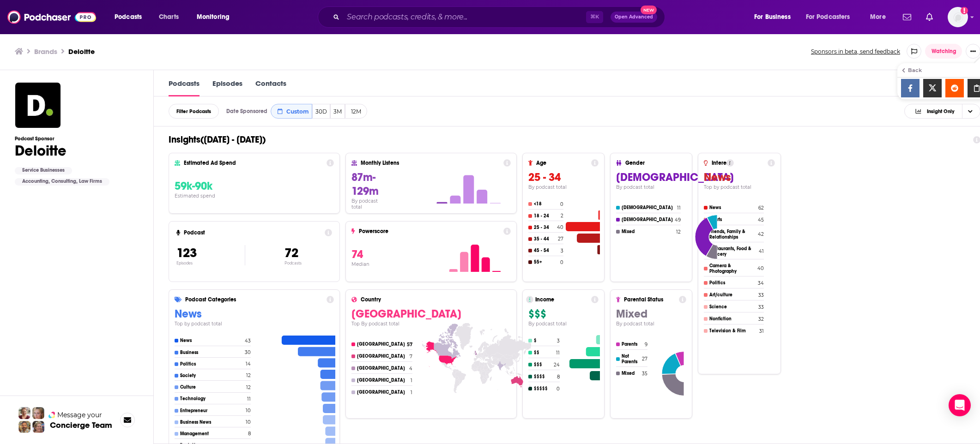  Describe the element at coordinates (81, 51) in the screenshot. I see `h3: Deloitte` at that location.